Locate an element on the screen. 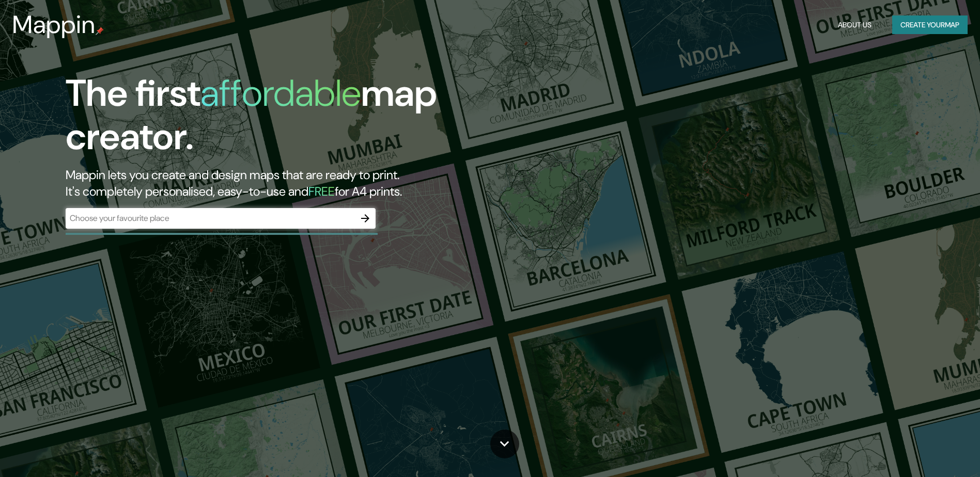  img: mappin-pin is located at coordinates (100, 31).